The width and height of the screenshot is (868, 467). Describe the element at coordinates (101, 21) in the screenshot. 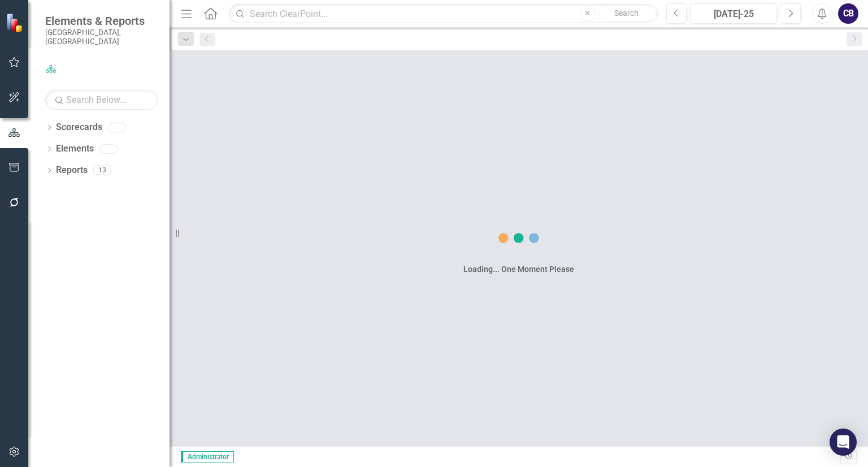

I see `span: Elements & Reports` at that location.